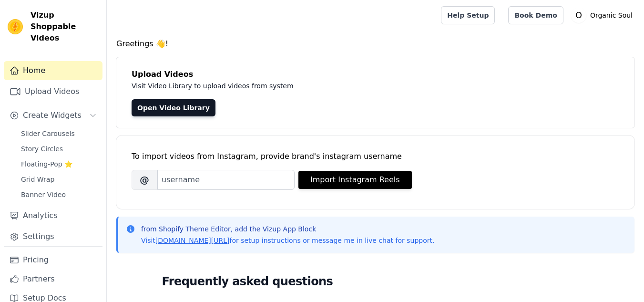  What do you see at coordinates (603, 15) in the screenshot?
I see `button: O Organic Soul` at bounding box center [603, 15].